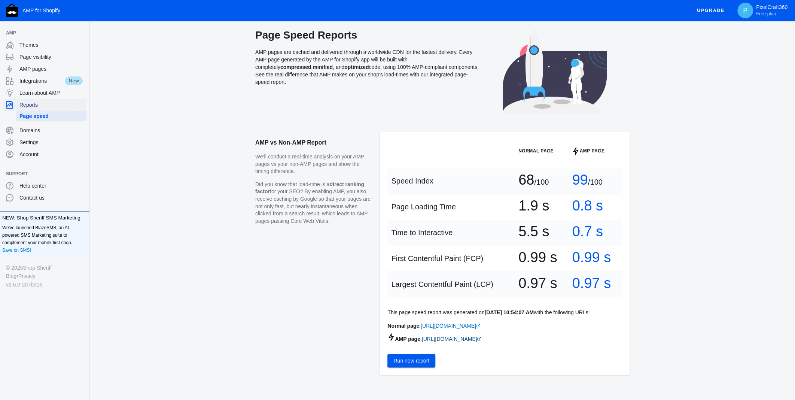  I want to click on span: Run new report, so click(412, 361).